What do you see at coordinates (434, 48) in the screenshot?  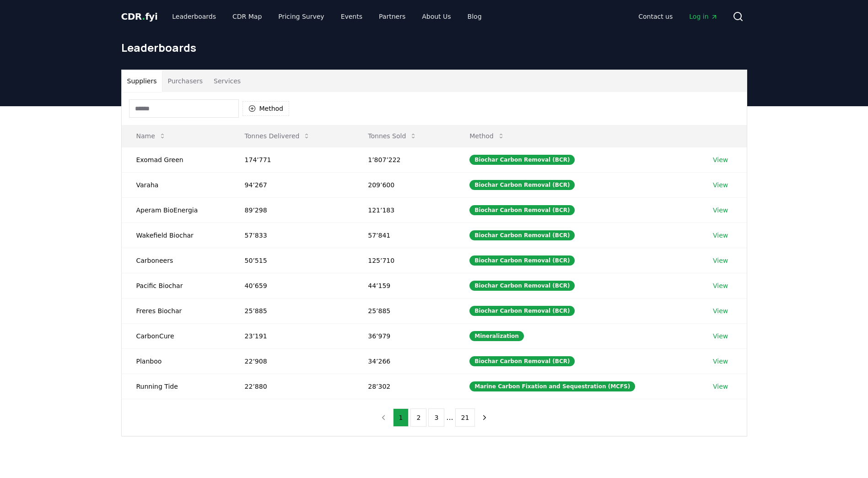 I see `h1: Leaderboards` at bounding box center [434, 48].